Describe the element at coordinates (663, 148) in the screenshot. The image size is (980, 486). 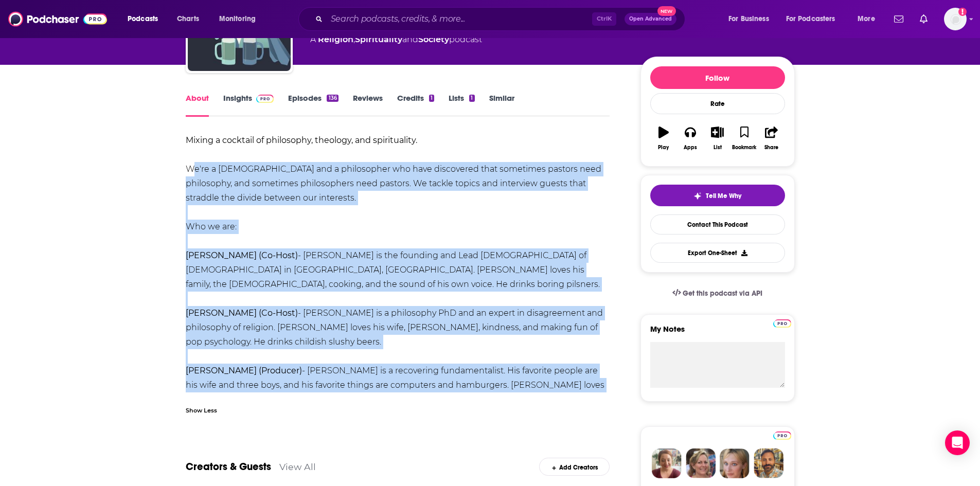
I see `div: Play` at that location.